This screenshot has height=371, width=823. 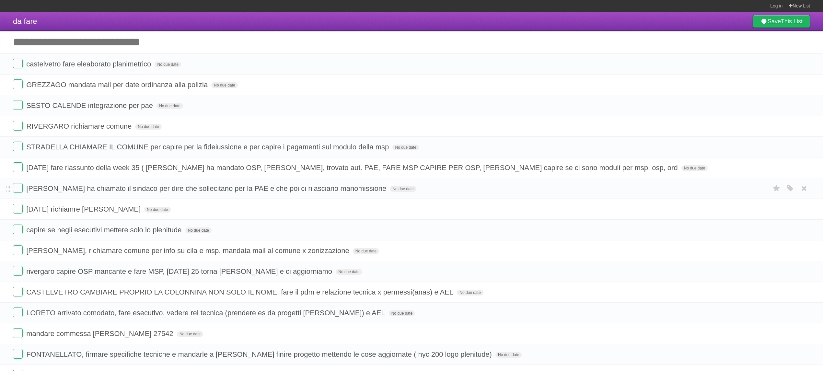 What do you see at coordinates (792, 21) in the screenshot?
I see `b: This List` at bounding box center [792, 21].